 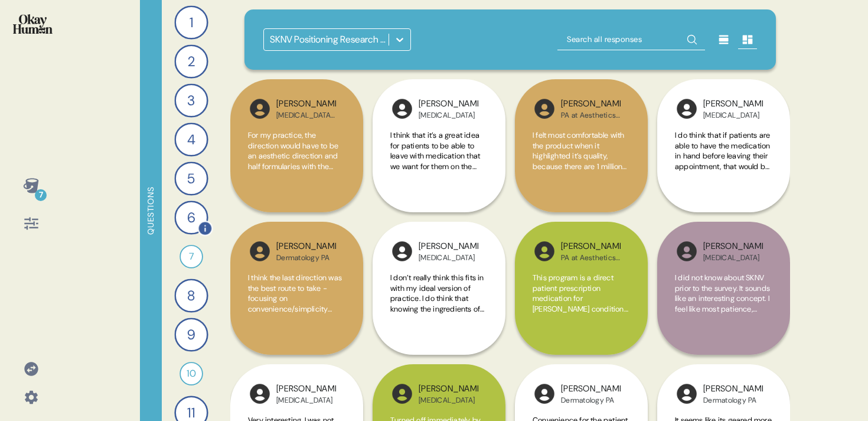 I want to click on div: 1, so click(x=191, y=22).